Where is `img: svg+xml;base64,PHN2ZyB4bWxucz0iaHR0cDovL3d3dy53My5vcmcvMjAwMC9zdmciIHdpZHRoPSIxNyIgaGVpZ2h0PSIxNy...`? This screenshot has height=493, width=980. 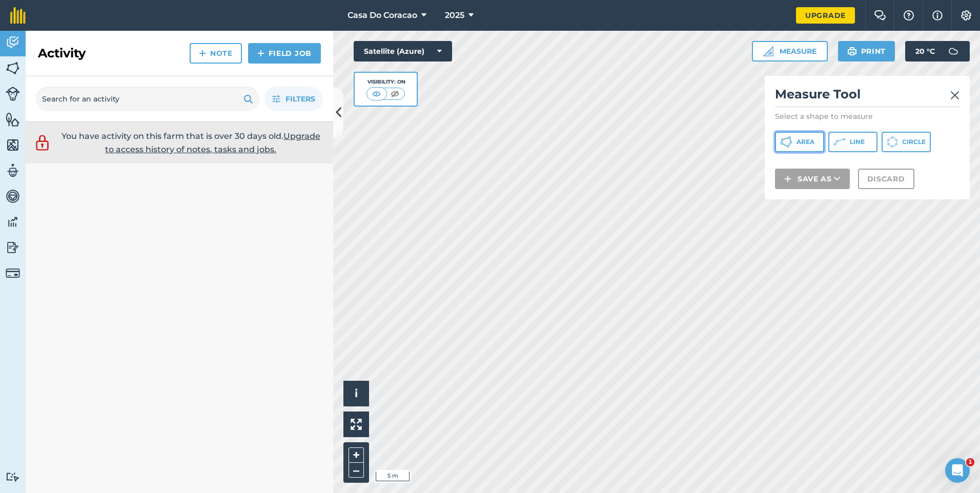 img: svg+xml;base64,PHN2ZyB4bWxucz0iaHR0cDovL3d3dy53My5vcmcvMjAwMC9zdmciIHdpZHRoPSIxNyIgaGVpZ2h0PSIxNy... is located at coordinates (937, 16).